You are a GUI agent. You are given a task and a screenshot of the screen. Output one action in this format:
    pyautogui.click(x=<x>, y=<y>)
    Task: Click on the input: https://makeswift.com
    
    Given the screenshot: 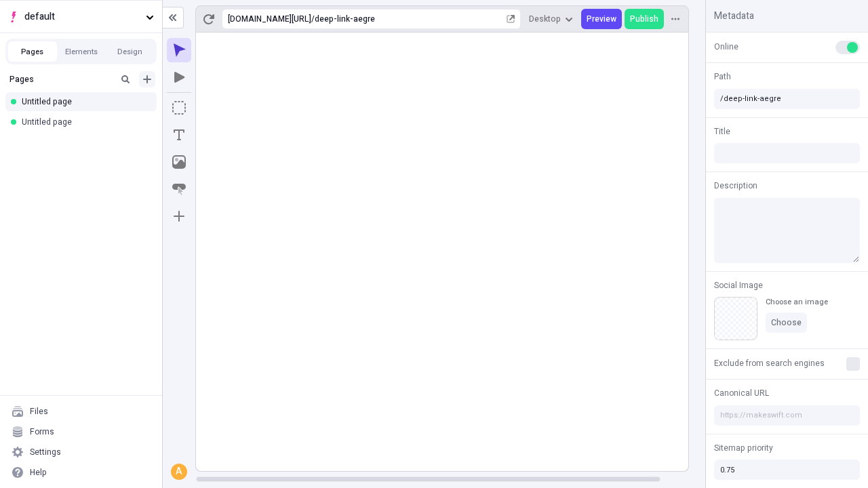 What is the action you would take?
    pyautogui.click(x=786, y=416)
    